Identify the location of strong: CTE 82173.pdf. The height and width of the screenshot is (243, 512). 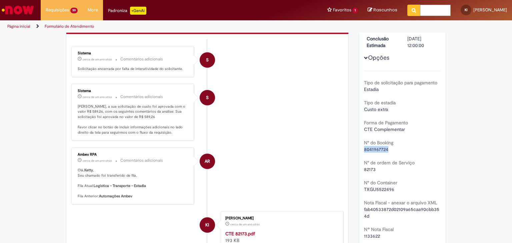
(240, 233).